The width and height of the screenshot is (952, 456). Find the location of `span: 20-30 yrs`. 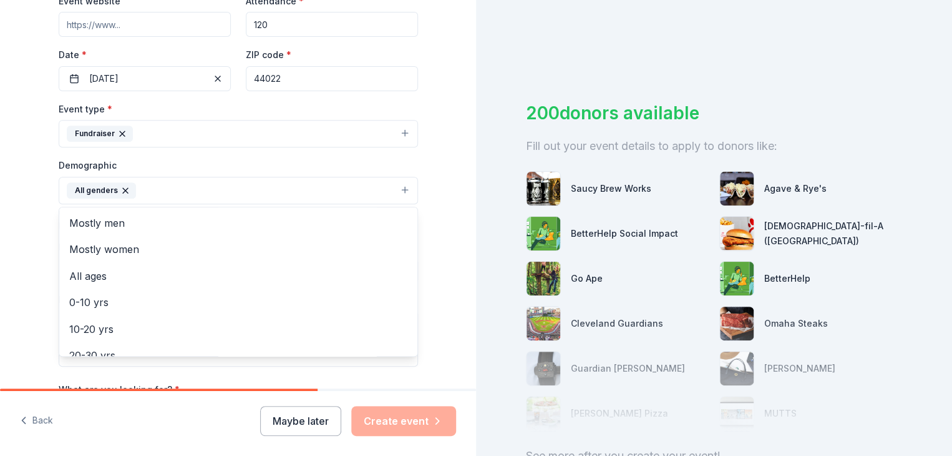

span: 20-30 yrs is located at coordinates (238, 355).